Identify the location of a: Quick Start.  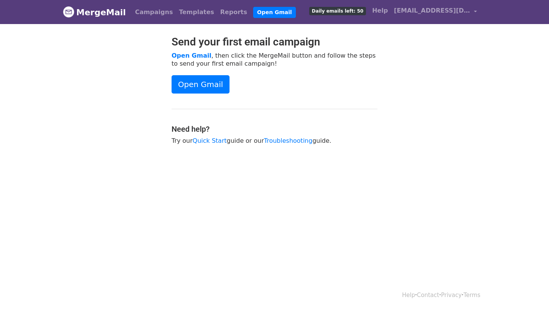
(209, 140).